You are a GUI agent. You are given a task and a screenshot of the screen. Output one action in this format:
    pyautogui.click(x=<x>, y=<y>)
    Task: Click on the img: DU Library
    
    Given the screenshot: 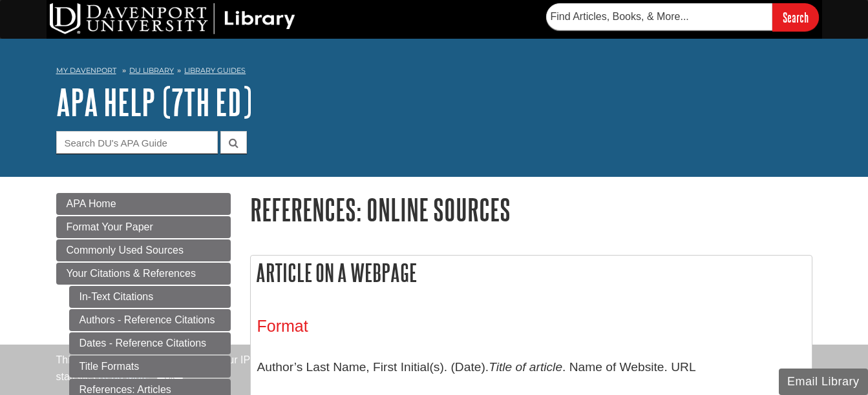 What is the action you would take?
    pyautogui.click(x=172, y=19)
    